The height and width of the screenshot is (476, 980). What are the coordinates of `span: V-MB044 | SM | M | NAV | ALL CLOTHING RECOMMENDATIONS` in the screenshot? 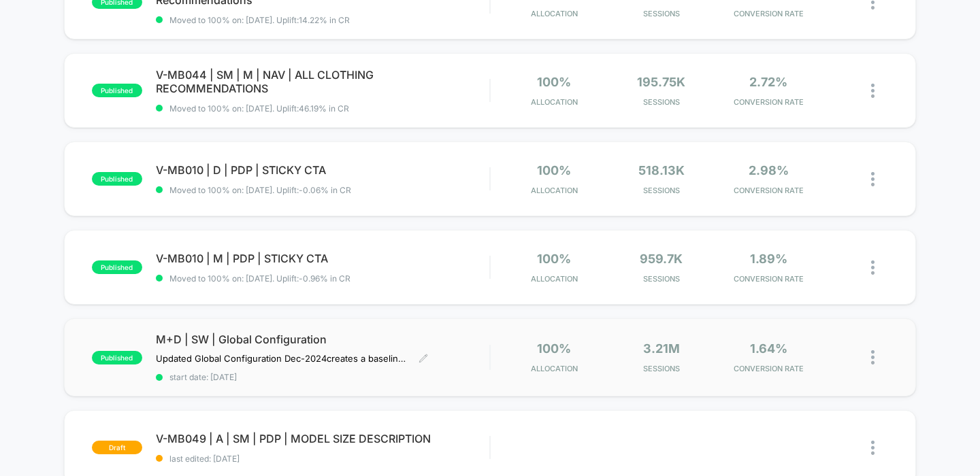 It's located at (322, 81).